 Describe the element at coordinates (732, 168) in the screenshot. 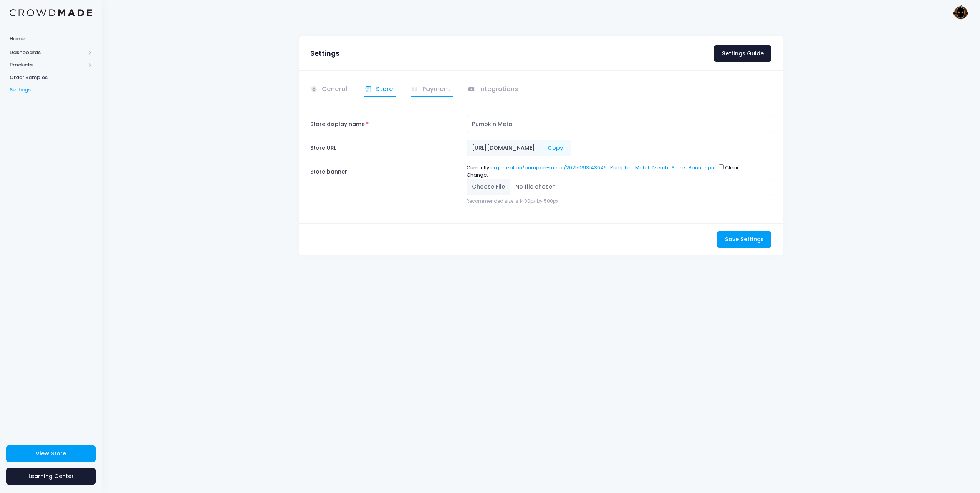

I see `label: Clear` at that location.